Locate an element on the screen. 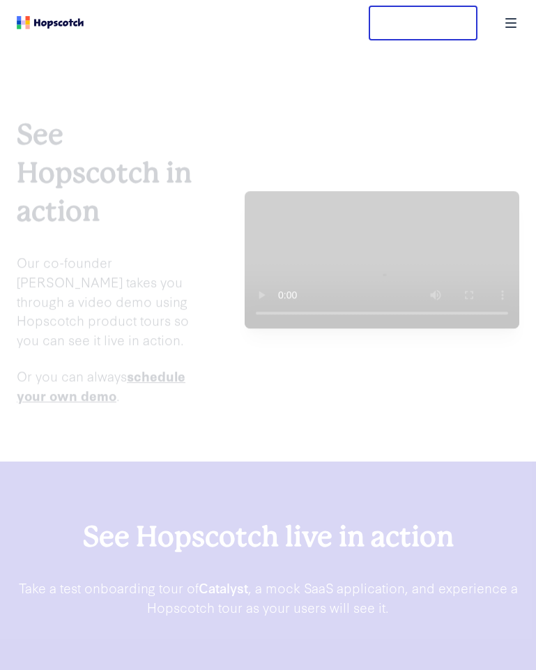 Image resolution: width=536 pixels, height=670 pixels. p: Take a test onboarding tour of , a mock SaaS application, and experience a Hopscotch tour as your... is located at coordinates (268, 598).